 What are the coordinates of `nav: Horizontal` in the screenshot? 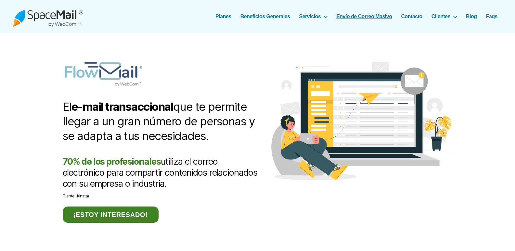 It's located at (360, 16).